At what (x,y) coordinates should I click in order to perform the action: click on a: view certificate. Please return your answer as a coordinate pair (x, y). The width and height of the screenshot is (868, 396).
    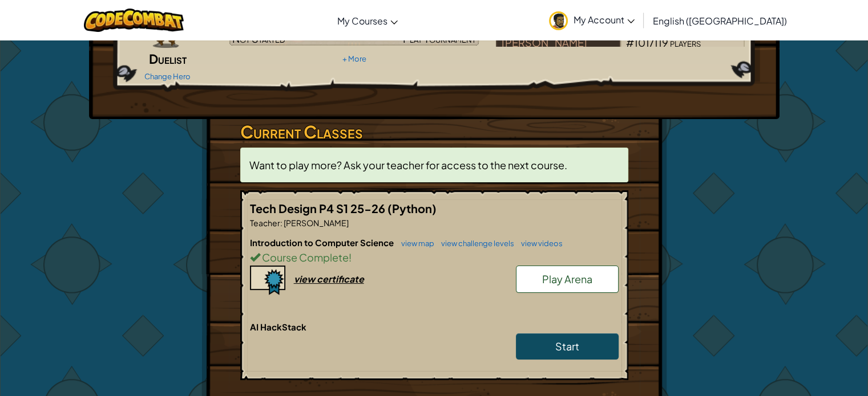
    Looking at the image, I should click on (307, 279).